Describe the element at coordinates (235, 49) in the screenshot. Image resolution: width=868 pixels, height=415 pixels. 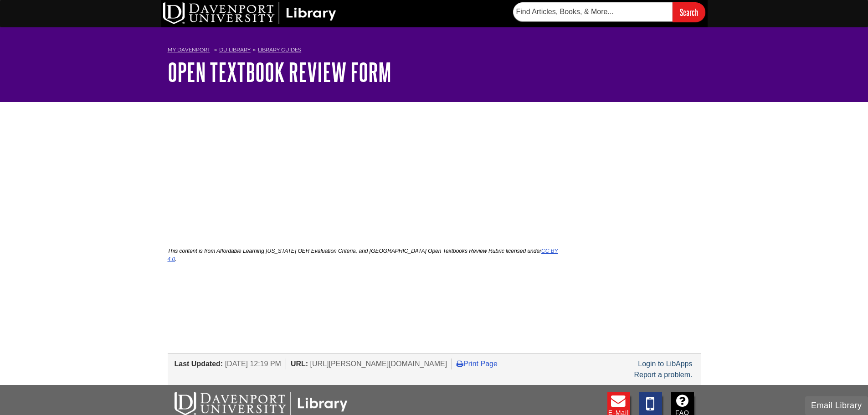
I see `a: DU Library` at that location.